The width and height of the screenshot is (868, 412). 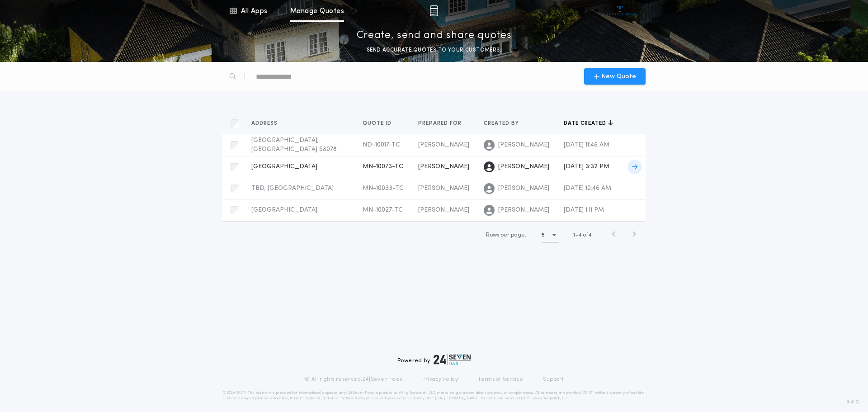 I want to click on a: Terms of Service, so click(x=501, y=379).